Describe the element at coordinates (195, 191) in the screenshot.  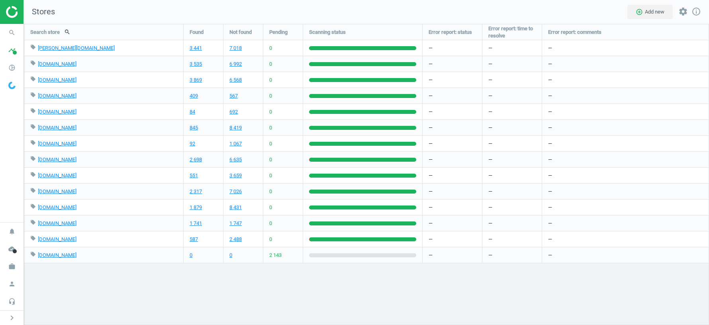
I see `a: 2 317` at that location.